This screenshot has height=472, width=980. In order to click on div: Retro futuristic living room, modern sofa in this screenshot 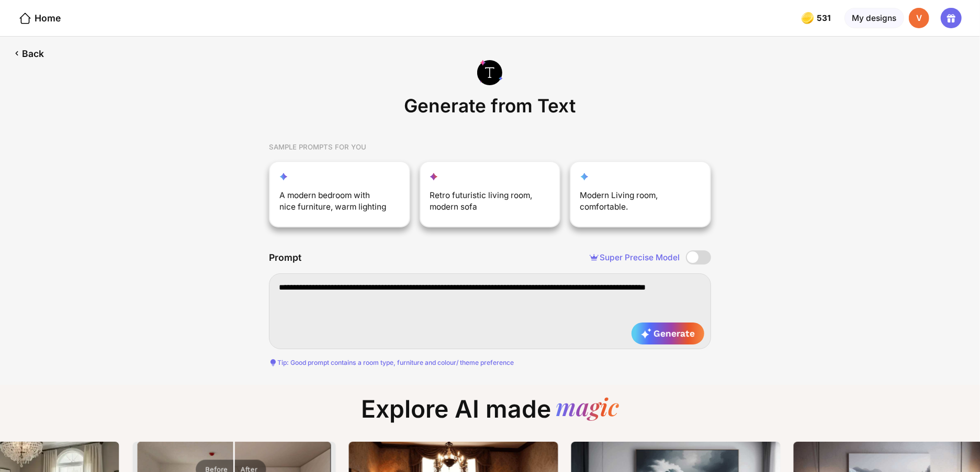, I will do `click(484, 204)`.